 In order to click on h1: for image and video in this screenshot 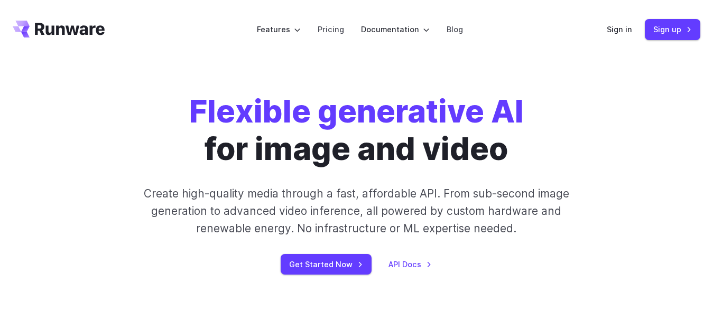, I will do `click(356, 131)`.